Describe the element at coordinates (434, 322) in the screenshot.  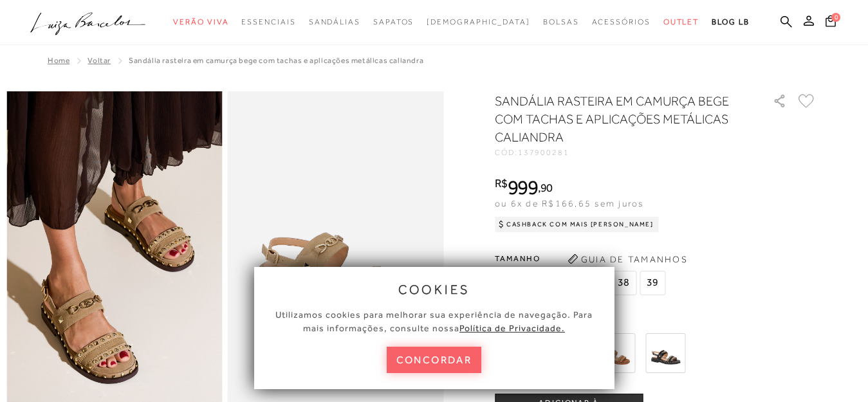
I see `span: Utilizamos cookies para melhorar sua experiência de navegação. Para mais informações, consulte nossa` at that location.